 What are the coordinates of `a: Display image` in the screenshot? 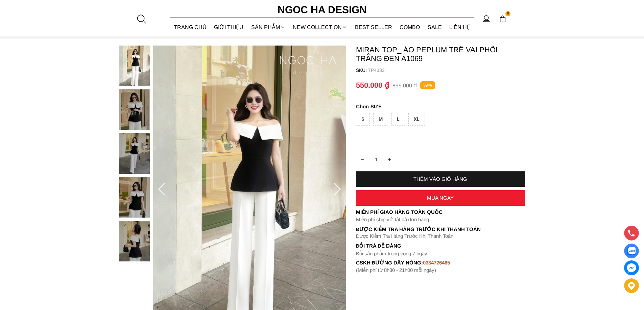 It's located at (632, 251).